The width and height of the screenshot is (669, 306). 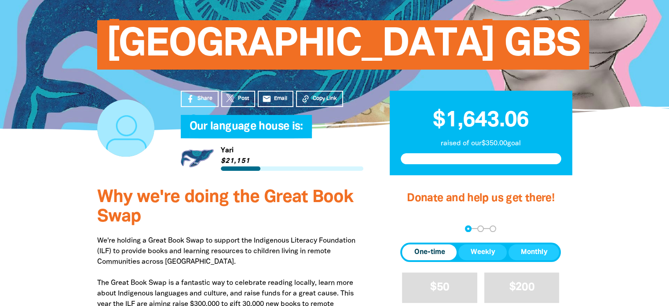 What do you see at coordinates (205, 99) in the screenshot?
I see `span: Share` at bounding box center [205, 99].